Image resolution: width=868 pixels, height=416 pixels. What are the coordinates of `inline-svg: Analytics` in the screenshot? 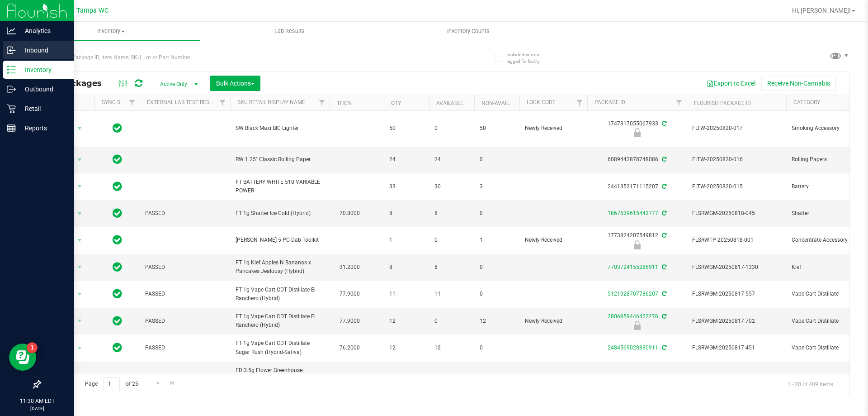 It's located at (11, 31).